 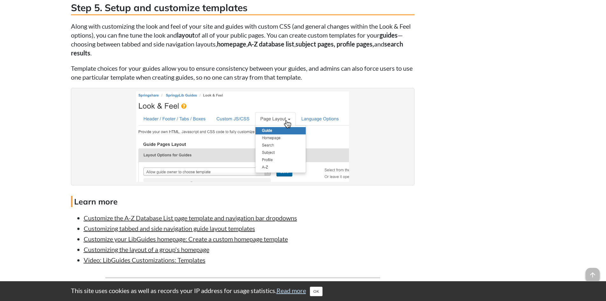 What do you see at coordinates (593, 272) in the screenshot?
I see `a: arrow_upward` at bounding box center [593, 272].